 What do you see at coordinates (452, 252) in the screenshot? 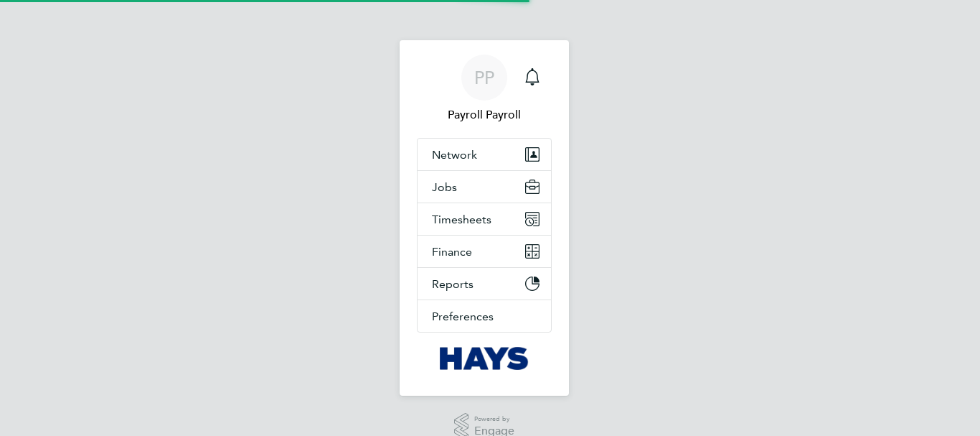
I see `span: Finance` at bounding box center [452, 252].